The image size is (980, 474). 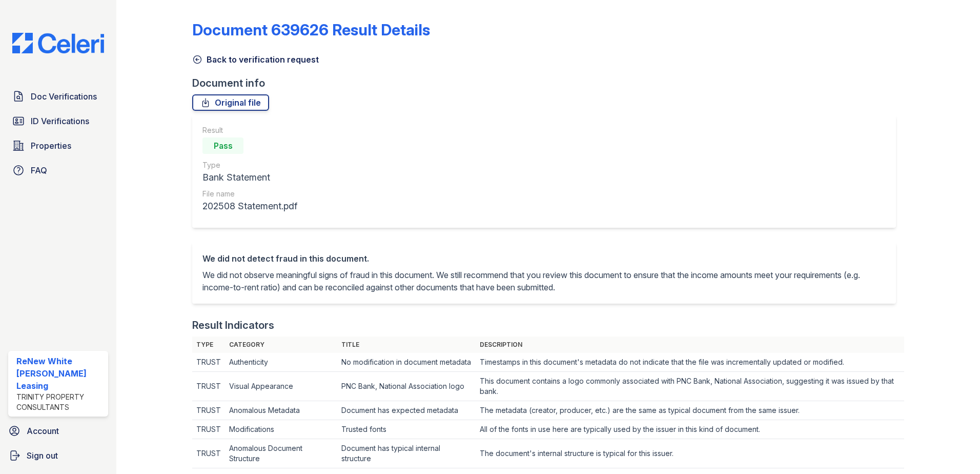 I want to click on div: Result Indicators, so click(x=233, y=325).